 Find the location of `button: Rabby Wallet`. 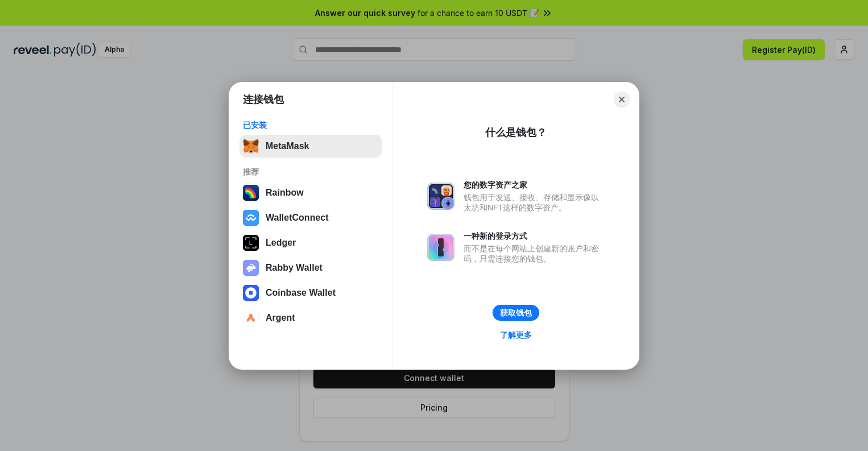

button: Rabby Wallet is located at coordinates (311, 268).